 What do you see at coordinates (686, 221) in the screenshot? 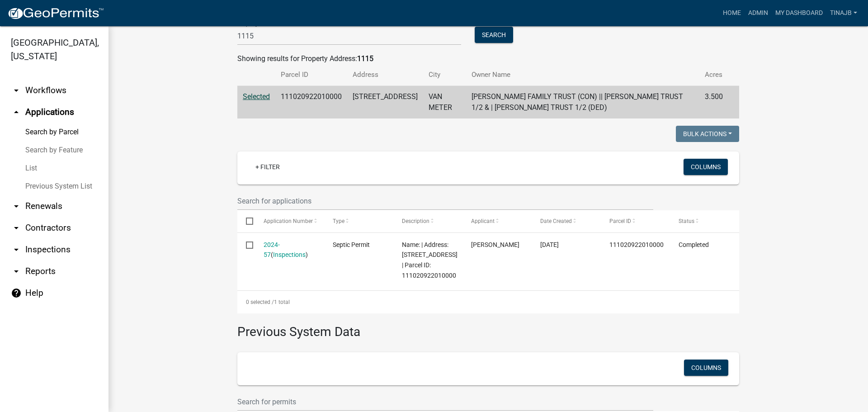
I see `span: Status` at bounding box center [686, 221].